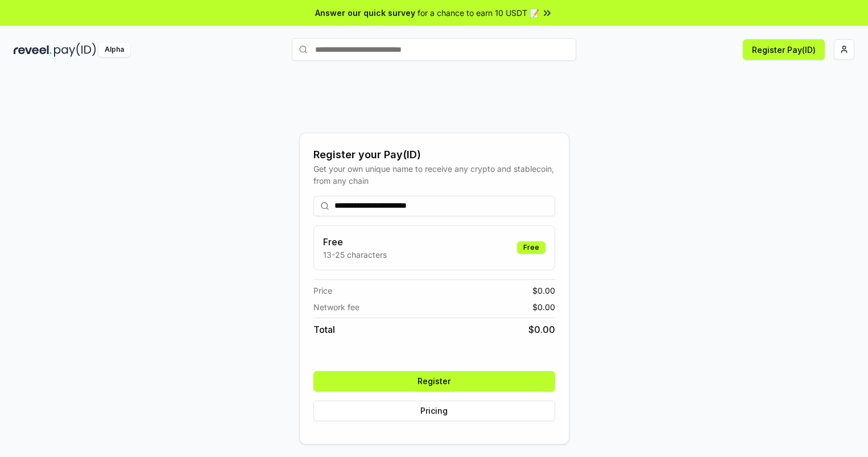  What do you see at coordinates (33, 50) in the screenshot?
I see `img: reveel_dark` at bounding box center [33, 50].